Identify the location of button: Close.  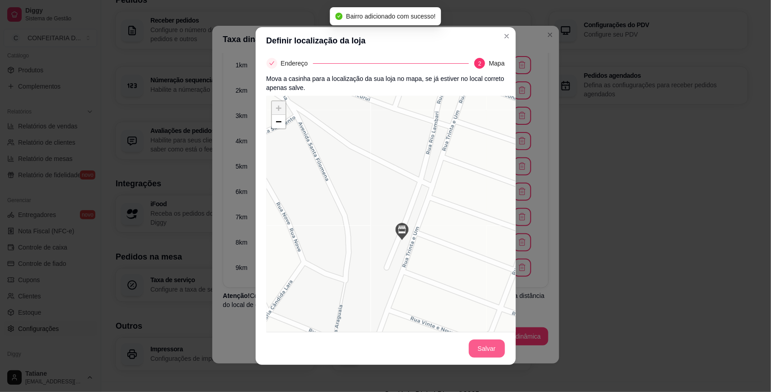
(507, 36).